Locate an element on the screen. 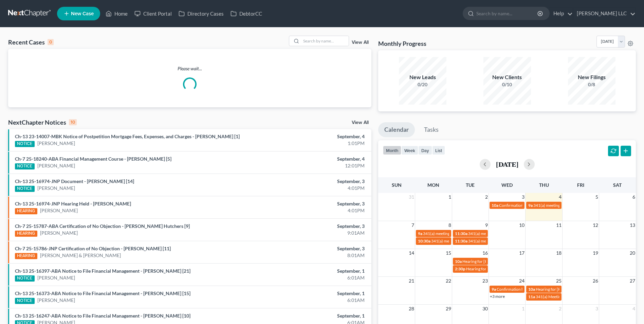  span: 15 is located at coordinates (448, 253).